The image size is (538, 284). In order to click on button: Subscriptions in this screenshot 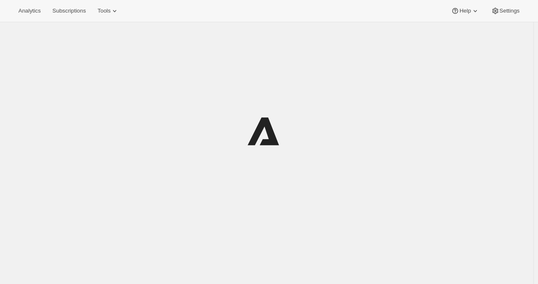, I will do `click(69, 11)`.